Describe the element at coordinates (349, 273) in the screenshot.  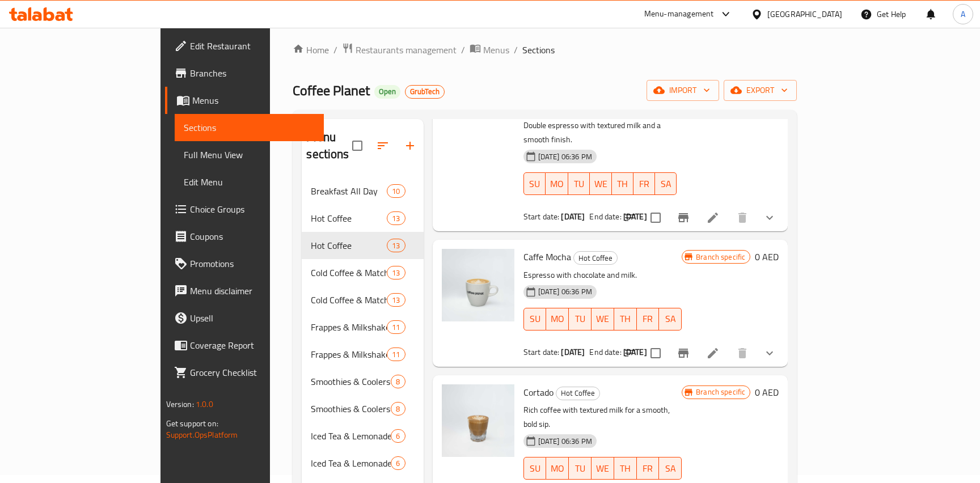
I see `span: Cold Coffee & Matcha` at that location.